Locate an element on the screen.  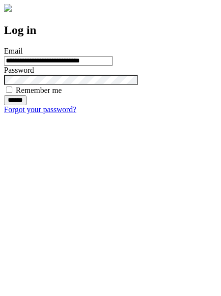
img: logo-4e3dc11c47720685a147b03b5a06dd966a58ff35d612b21f08c02c0306f2b779.png is located at coordinates (8, 8).